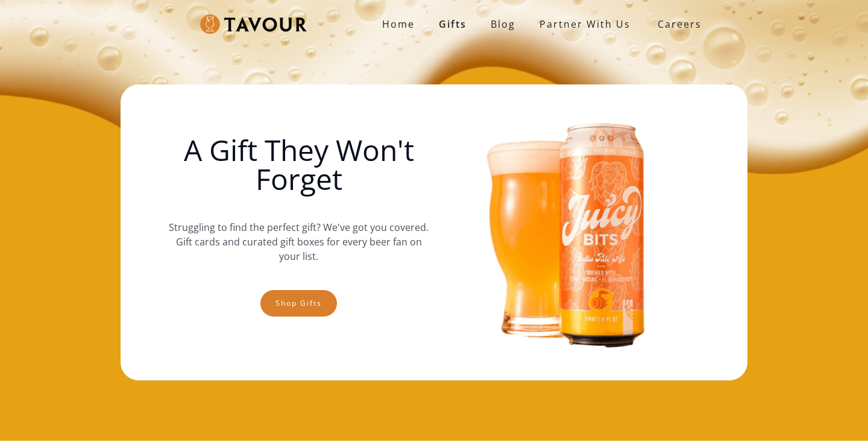 Image resolution: width=868 pixels, height=442 pixels. What do you see at coordinates (399, 24) in the screenshot?
I see `a: Home` at bounding box center [399, 24].